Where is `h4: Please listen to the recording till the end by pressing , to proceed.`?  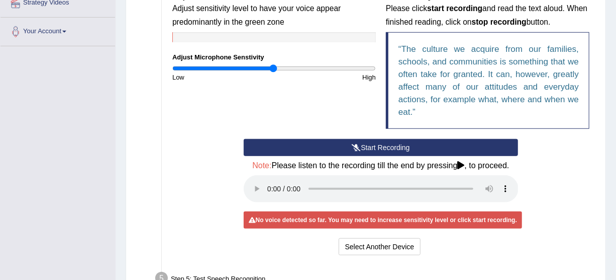
h4: Please listen to the recording till the end by pressing , to proceed. is located at coordinates (381, 165).